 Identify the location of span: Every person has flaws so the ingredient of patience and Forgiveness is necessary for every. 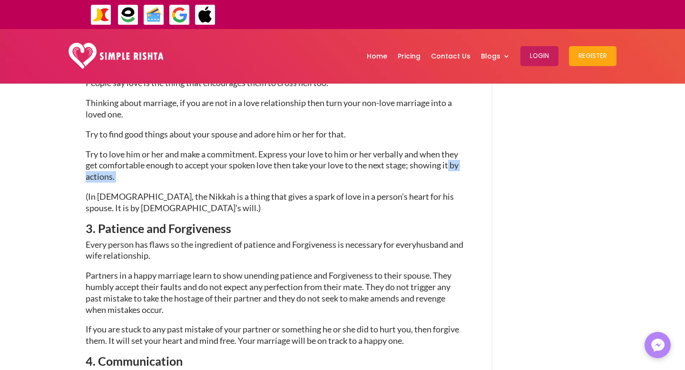
(251, 245).